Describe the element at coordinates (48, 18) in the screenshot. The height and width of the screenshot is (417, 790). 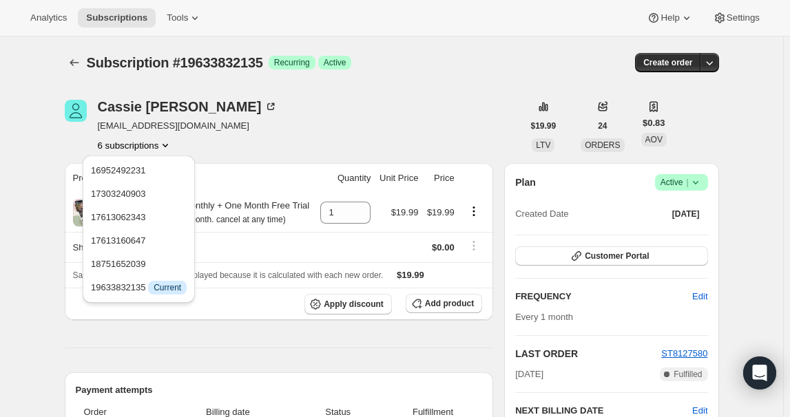
I see `span: Analytics` at that location.